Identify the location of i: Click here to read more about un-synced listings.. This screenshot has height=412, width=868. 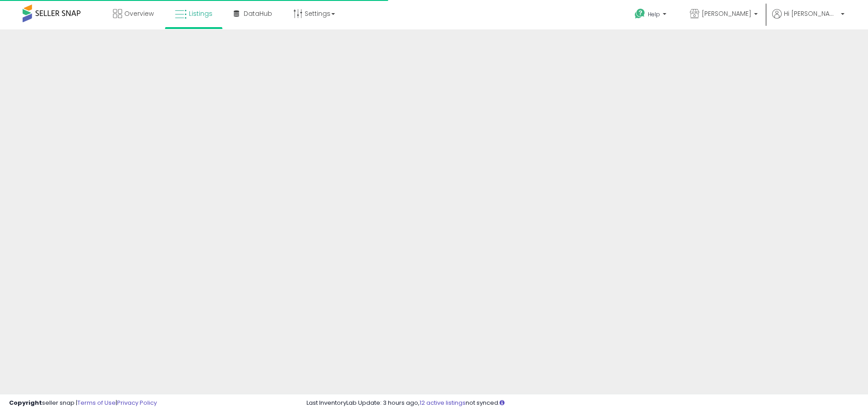
(502, 402).